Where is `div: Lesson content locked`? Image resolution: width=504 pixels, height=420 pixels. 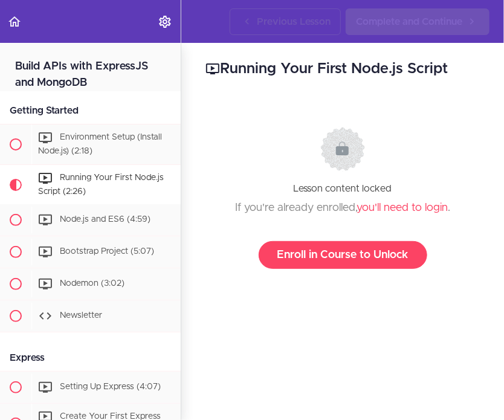
div: Lesson content locked is located at coordinates (343, 198).